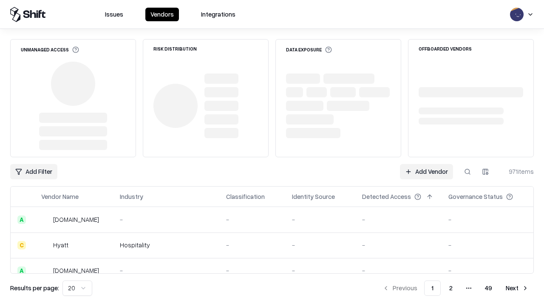  Describe the element at coordinates (175, 48) in the screenshot. I see `div: Risk Distribution` at that location.